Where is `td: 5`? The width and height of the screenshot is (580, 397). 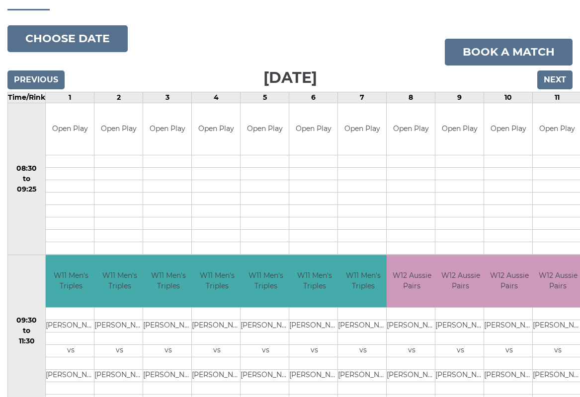
td: 5 is located at coordinates (265, 97).